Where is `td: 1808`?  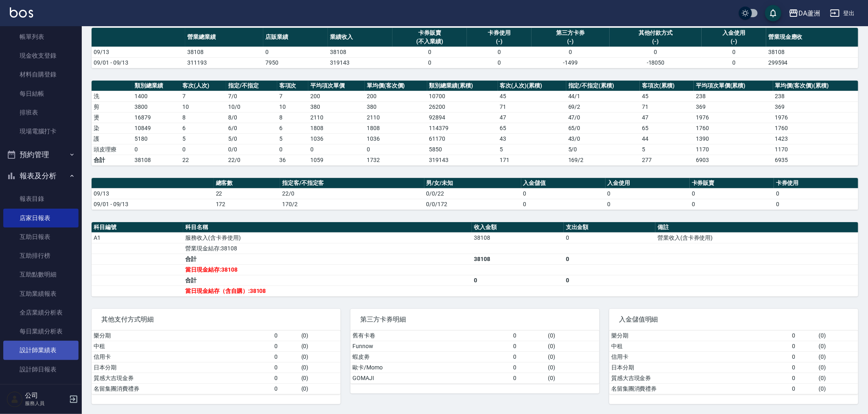
td: 1808 is located at coordinates (396, 128).